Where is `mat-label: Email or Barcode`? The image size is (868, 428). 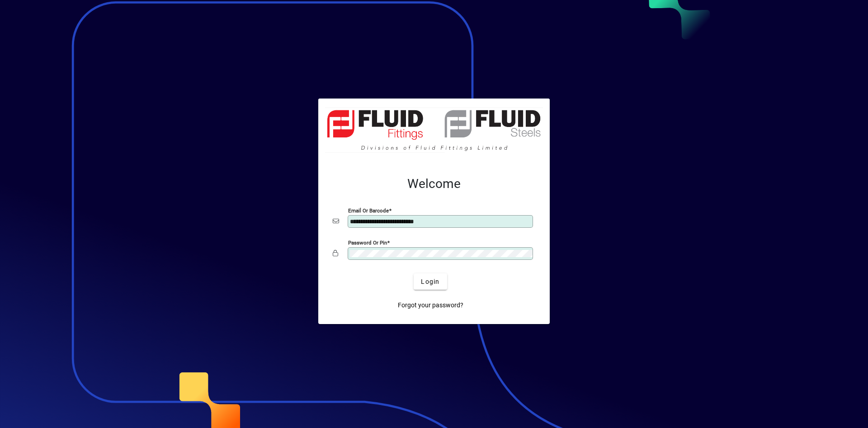
mat-label: Email or Barcode is located at coordinates (369, 211).